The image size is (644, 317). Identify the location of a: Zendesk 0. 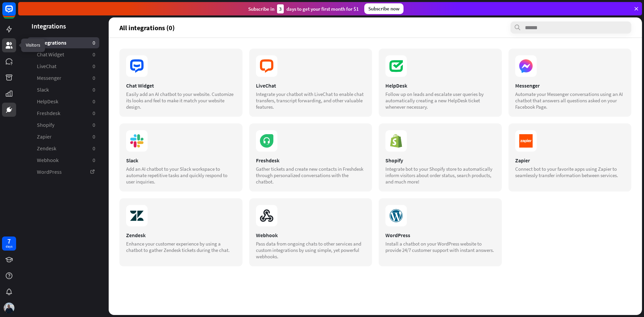
(63, 148).